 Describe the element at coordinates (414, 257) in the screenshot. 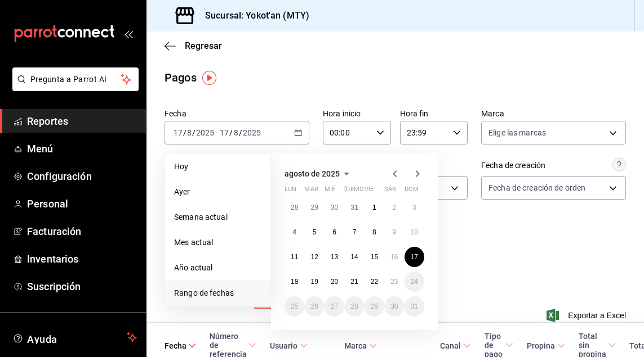

I see `abbr: 17 de agosto de 2025` at that location.